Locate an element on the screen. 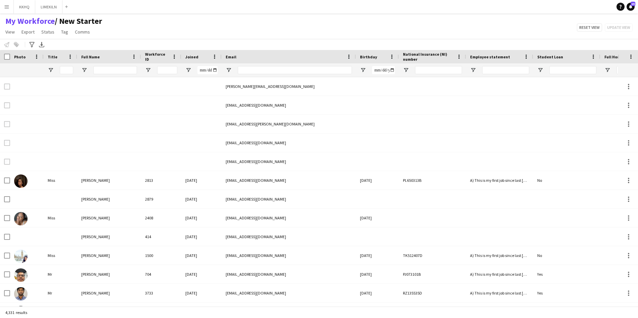  span: RZ135535D is located at coordinates (412, 293).